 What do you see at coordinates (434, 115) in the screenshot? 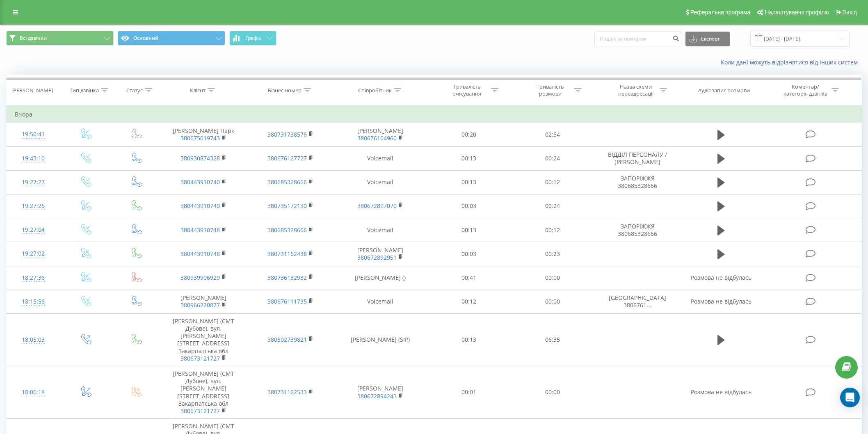
I see `td: Вчора` at bounding box center [434, 115].